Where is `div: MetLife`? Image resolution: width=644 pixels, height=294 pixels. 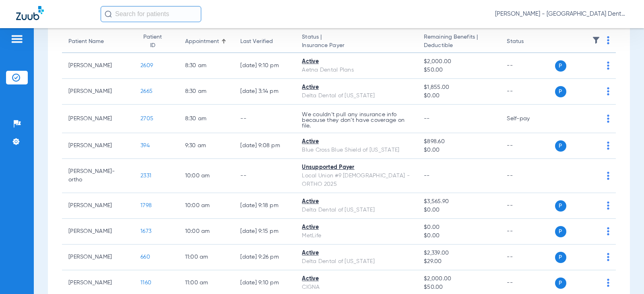
div: MetLife is located at coordinates (356, 236).